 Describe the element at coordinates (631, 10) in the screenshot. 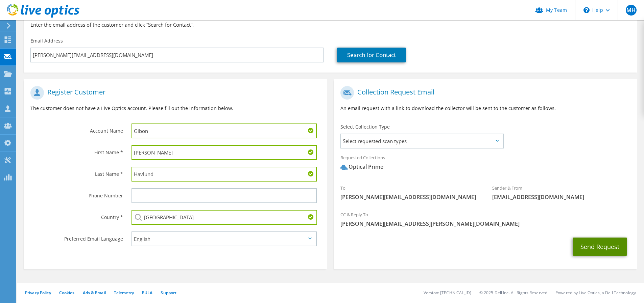

I see `span: MH` at that location.